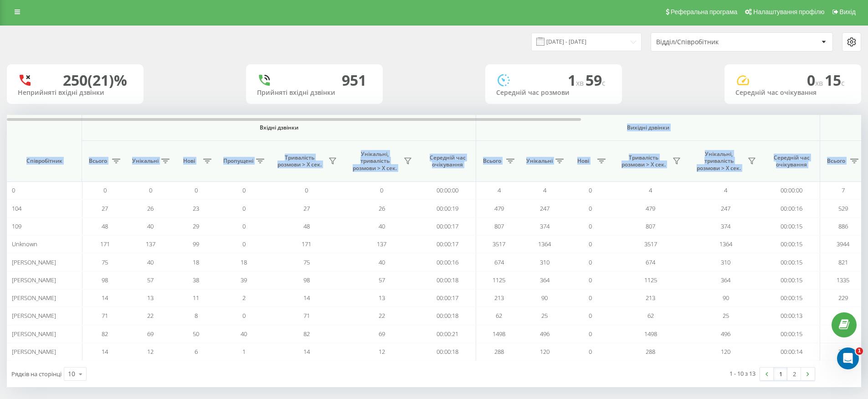 This screenshot has height=399, width=868. I want to click on span: 7, so click(843, 190).